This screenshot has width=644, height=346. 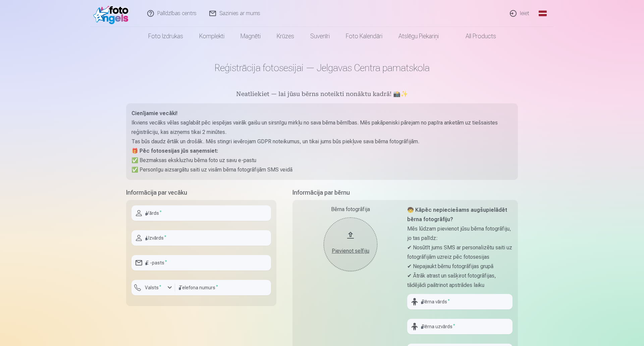 I want to click on h5: Informācija par vecāku, so click(x=201, y=192).